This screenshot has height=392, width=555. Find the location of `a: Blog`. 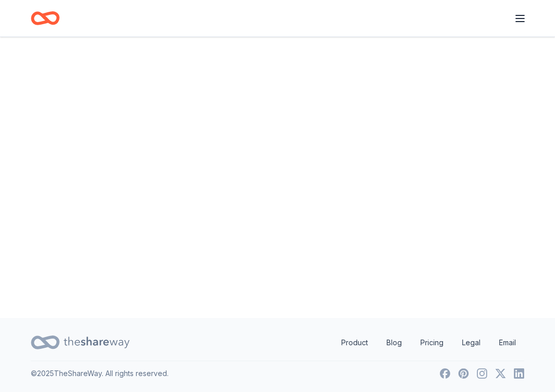

a: Blog is located at coordinates (394, 343).